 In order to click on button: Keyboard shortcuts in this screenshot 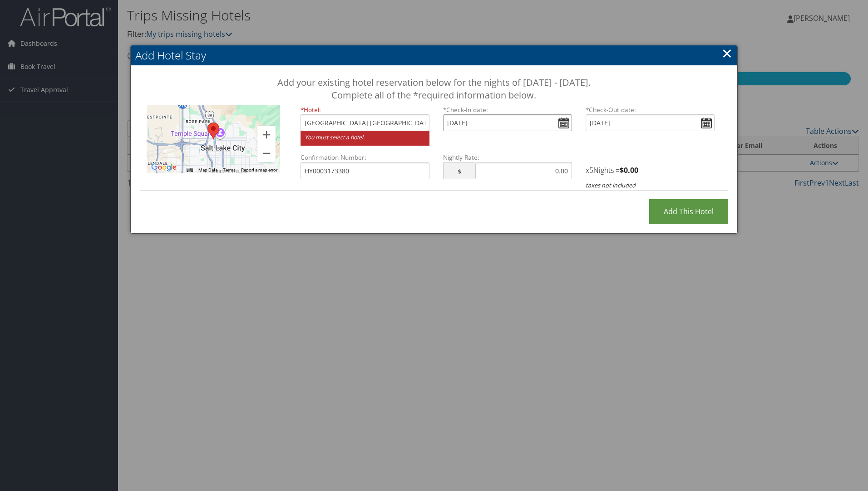, I will do `click(190, 170)`.